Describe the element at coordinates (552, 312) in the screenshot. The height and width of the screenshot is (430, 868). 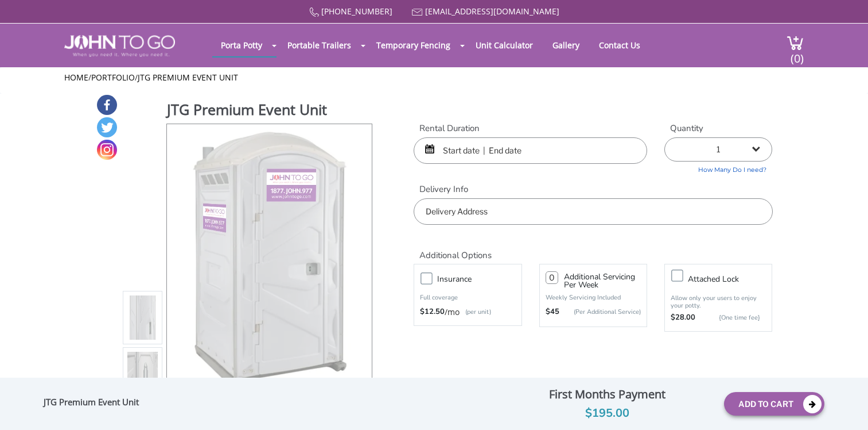
I see `strong: $45` at that location.